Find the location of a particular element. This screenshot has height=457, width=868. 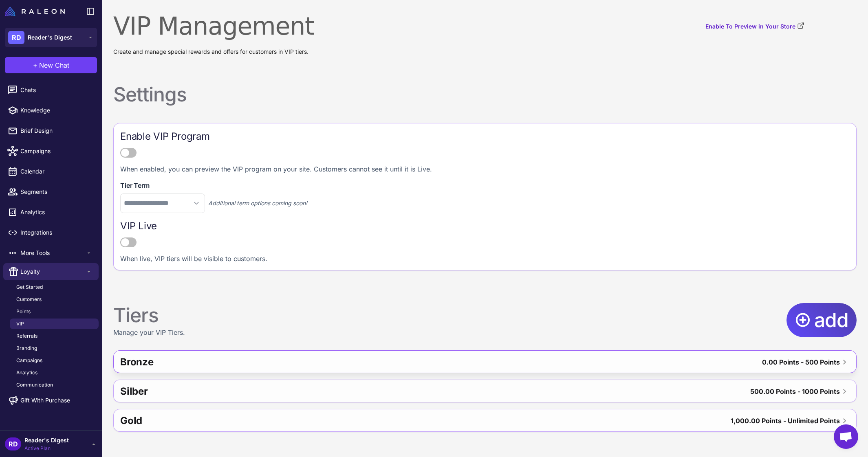

label: VIP Live is located at coordinates (485, 226).